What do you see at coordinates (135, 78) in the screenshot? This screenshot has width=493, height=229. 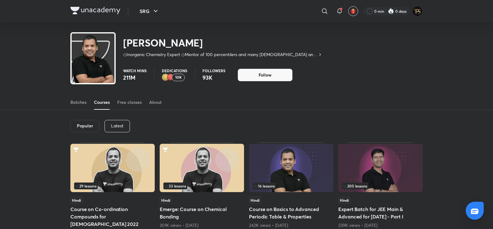 I see `p: 211M` at bounding box center [135, 78].